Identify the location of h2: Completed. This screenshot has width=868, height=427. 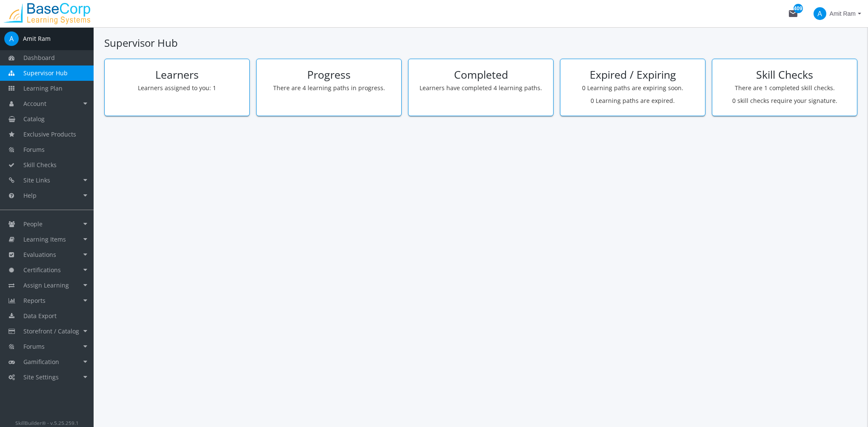
(481, 75).